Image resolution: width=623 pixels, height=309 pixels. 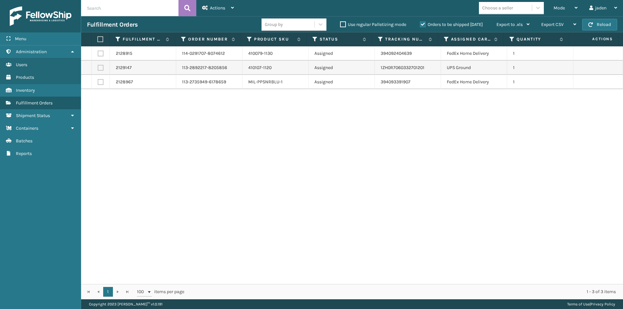 I want to click on a: 1ZH0R7060332701201, so click(x=403, y=68).